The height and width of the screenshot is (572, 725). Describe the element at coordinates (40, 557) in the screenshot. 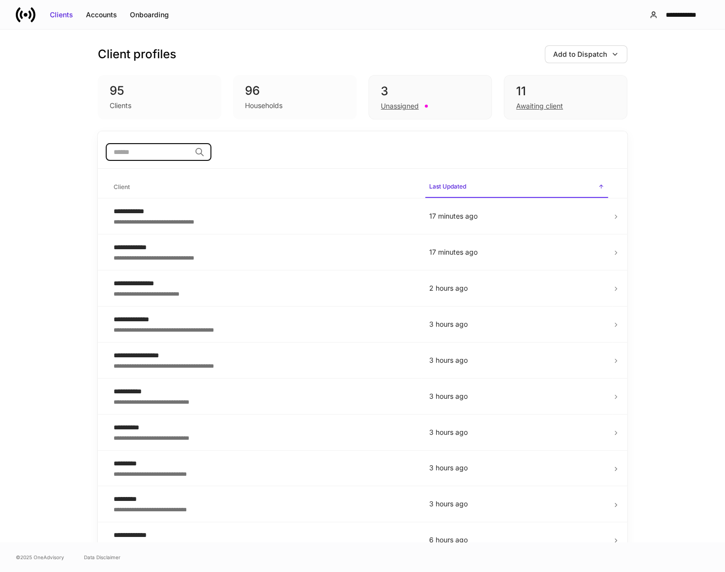

I see `span: © 2025 OneAdvisory` at that location.